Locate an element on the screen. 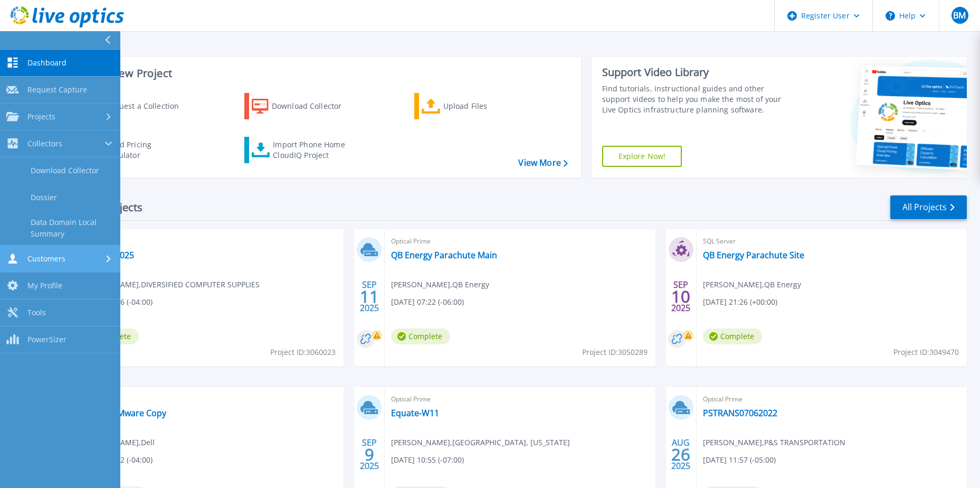  span: PowerSizer is located at coordinates (47, 339).